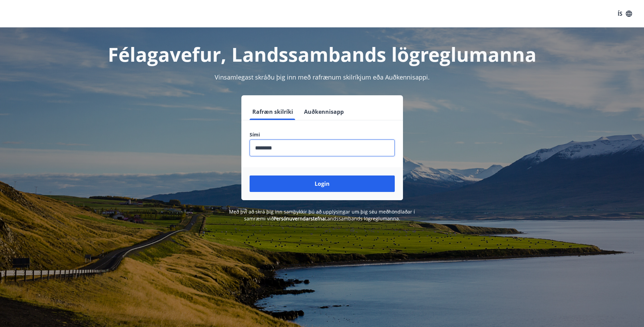  Describe the element at coordinates (273, 112) in the screenshot. I see `button: Rafræn skilríki` at that location.